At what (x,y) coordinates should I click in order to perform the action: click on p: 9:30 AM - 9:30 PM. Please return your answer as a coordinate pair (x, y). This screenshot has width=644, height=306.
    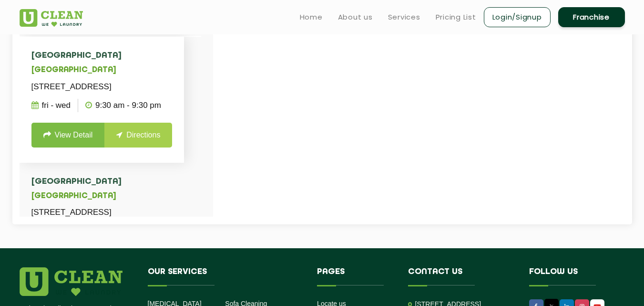
    Looking at the image, I should click on (123, 106).